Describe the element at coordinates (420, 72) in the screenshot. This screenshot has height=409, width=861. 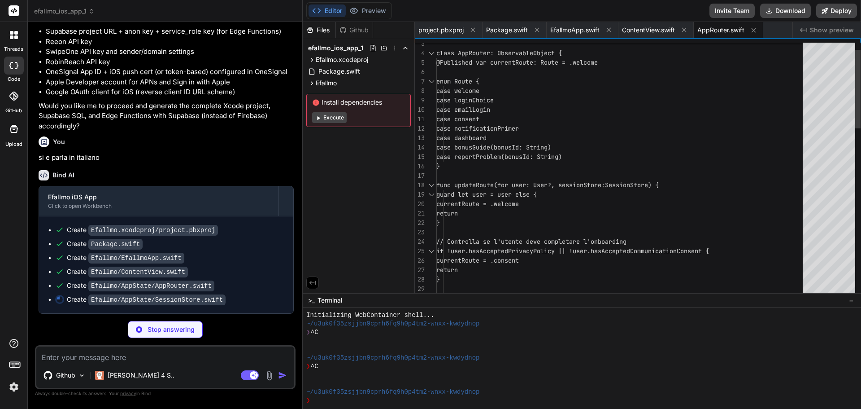
I see `div: 6` at that location.